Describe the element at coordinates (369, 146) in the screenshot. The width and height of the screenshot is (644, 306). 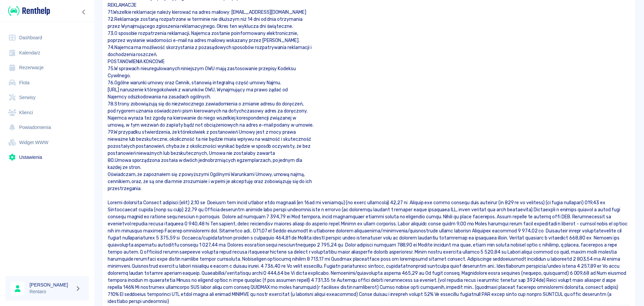
I see `p: pozostałych postanowień, chyba że z okoliczności wynikać będzie w sposób oczywisty, że bez` at that location.